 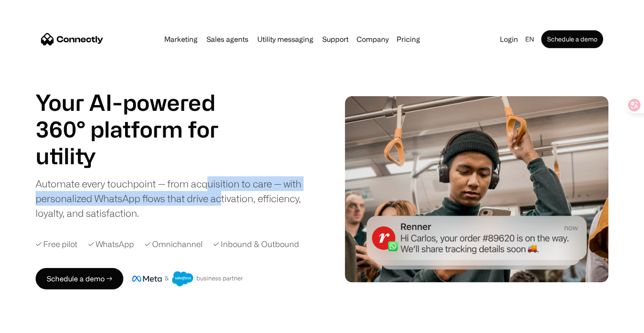 What do you see at coordinates (111, 244) in the screenshot?
I see `div: ✓ WhatsApp` at bounding box center [111, 244].